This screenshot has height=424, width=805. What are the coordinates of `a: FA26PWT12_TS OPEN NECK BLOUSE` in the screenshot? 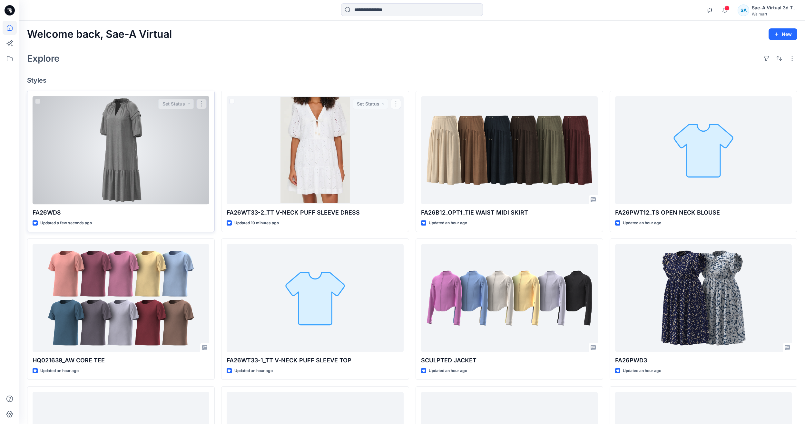 It's located at (704, 150).